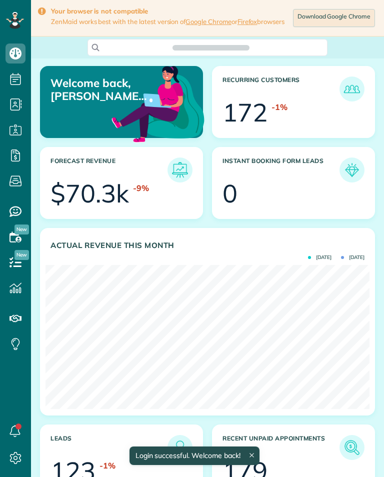  I want to click on img: icon_forecast_revenue-8c13a41c7ed35a8dcfafea3cbb826a0462acb37728057bba2d056411b612bbbe.png, so click(180, 170).